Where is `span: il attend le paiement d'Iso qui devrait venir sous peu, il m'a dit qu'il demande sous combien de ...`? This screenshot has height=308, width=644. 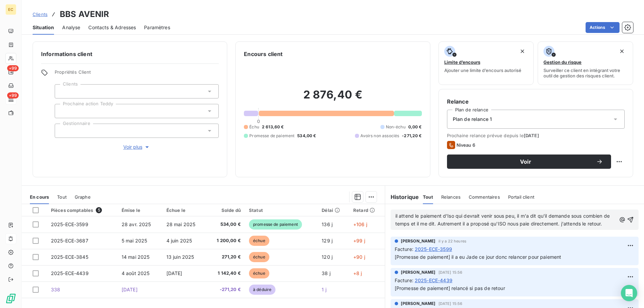
span: il attend le paiement d'Iso qui devrait venir sous peu, il m'a dit qu'il demande sous combien de ... is located at coordinates (503, 220).